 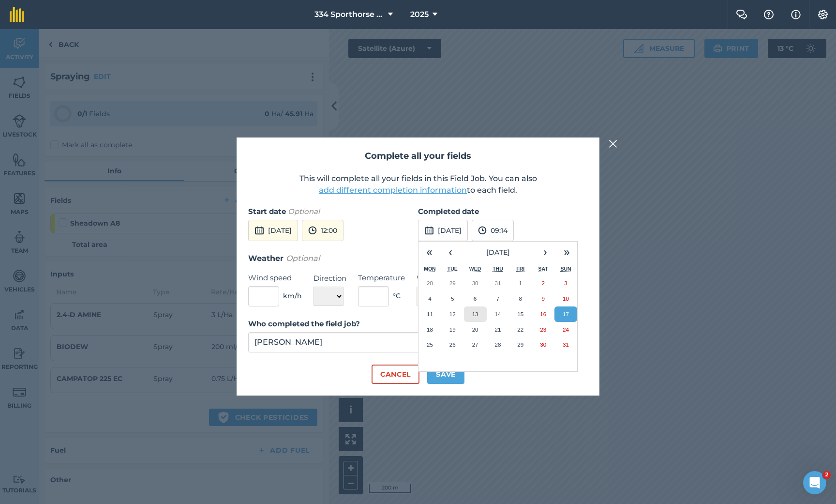 I want to click on button: August 6, 2025, so click(x=475, y=299).